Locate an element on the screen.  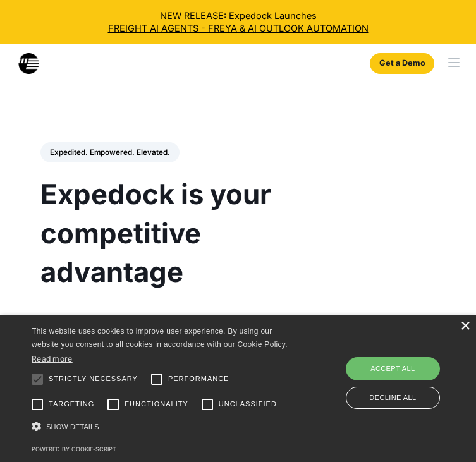
span: Performance is located at coordinates (198, 379).